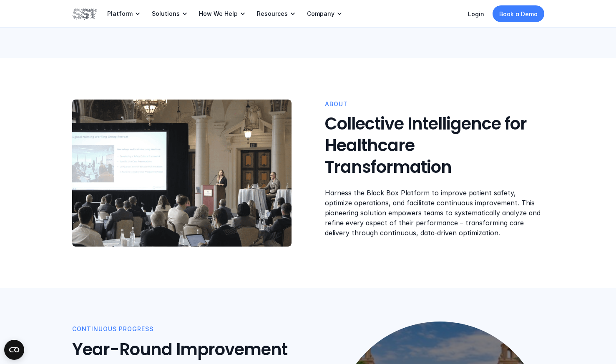  Describe the element at coordinates (218, 14) in the screenshot. I see `p: How We Help` at that location.